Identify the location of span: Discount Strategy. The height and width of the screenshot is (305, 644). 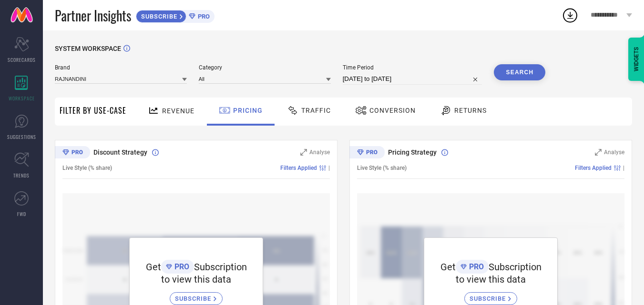
(120, 152).